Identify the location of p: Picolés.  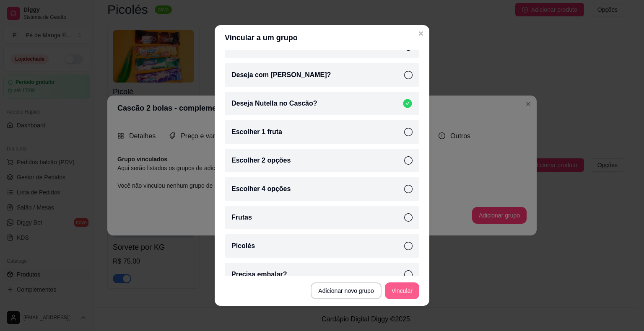
(243, 246).